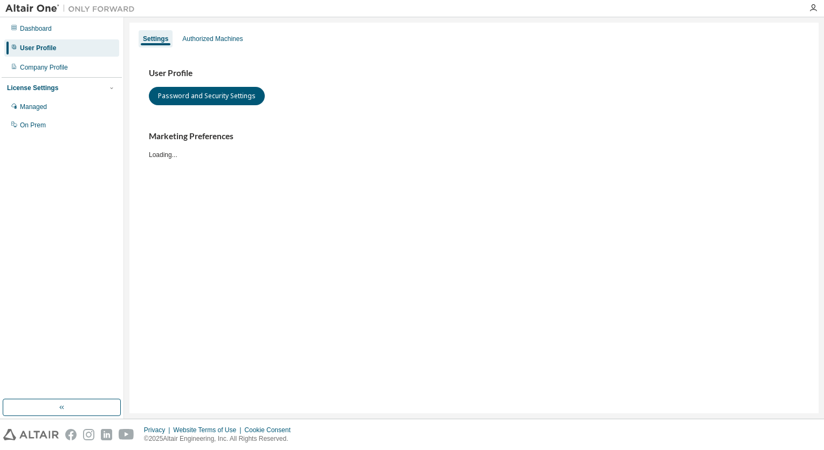 The width and height of the screenshot is (824, 450). Describe the element at coordinates (36, 29) in the screenshot. I see `div: Dashboard` at that location.